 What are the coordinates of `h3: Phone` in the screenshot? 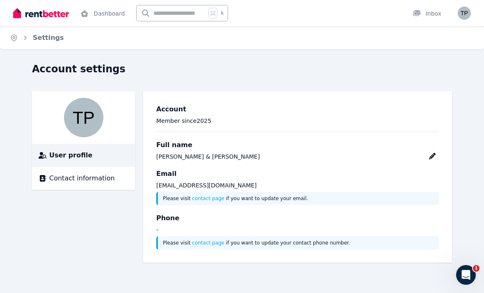 It's located at (298, 218).